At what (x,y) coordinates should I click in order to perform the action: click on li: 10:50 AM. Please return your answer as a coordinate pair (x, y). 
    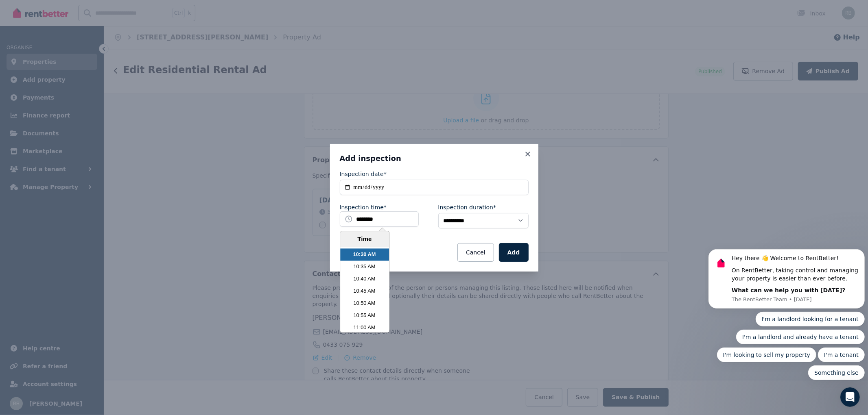
    Looking at the image, I should click on (365, 304).